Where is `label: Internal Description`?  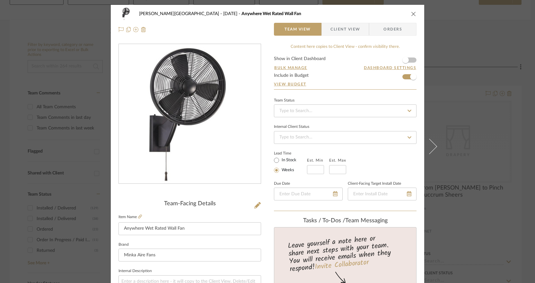 label: Internal Description is located at coordinates (135, 271).